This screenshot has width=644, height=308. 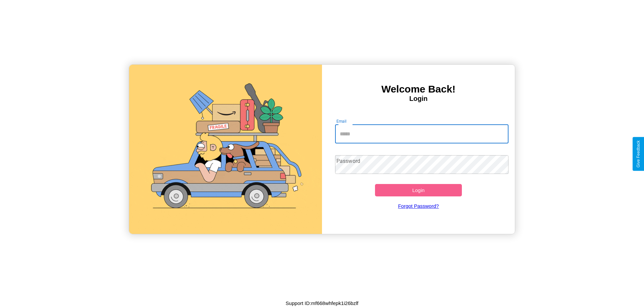 I want to click on p: Support ID: mf668whfepk1i26bzlf, so click(x=322, y=303).